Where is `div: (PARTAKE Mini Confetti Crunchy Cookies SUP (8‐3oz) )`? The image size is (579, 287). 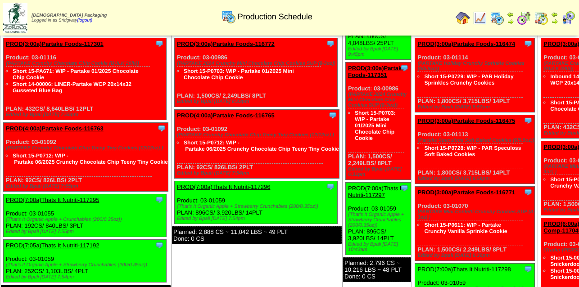
div: (PARTAKE Mini Confetti Crunchy Cookies SUP (8‐3oz) ) is located at coordinates (476, 215).